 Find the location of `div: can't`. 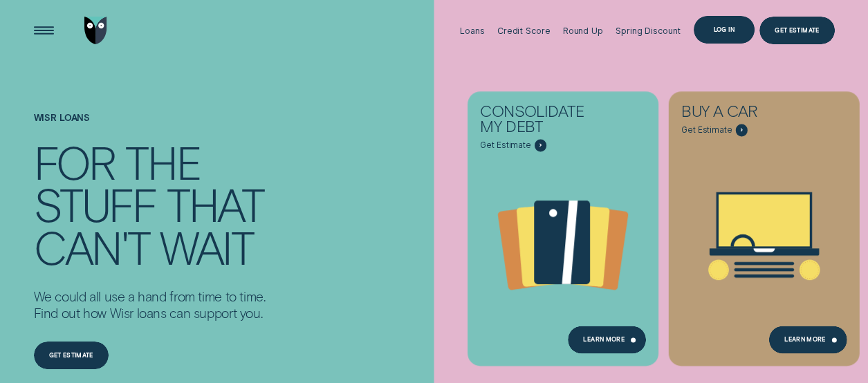

div: can't is located at coordinates (91, 247).